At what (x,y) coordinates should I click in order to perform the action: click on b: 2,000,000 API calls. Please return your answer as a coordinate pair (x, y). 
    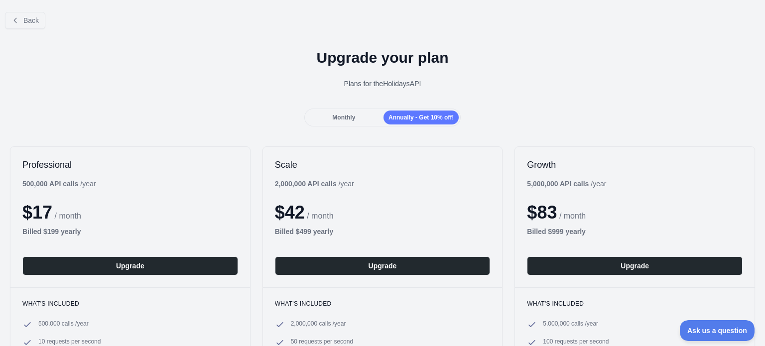
    Looking at the image, I should click on (306, 184).